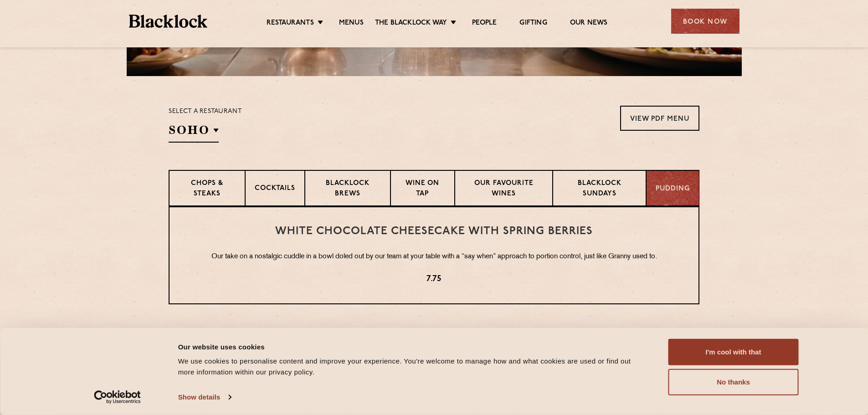  I want to click on div: Our website uses cookies, so click(413, 347).